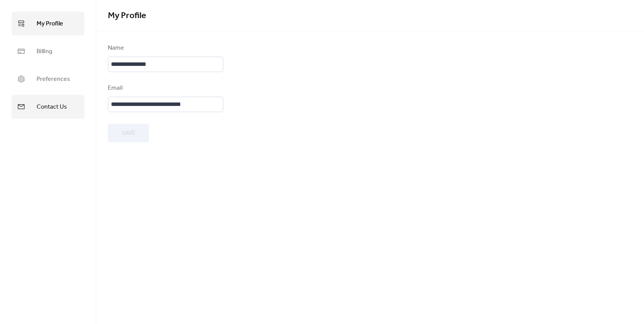 This screenshot has height=324, width=644. I want to click on a: My Profile, so click(48, 24).